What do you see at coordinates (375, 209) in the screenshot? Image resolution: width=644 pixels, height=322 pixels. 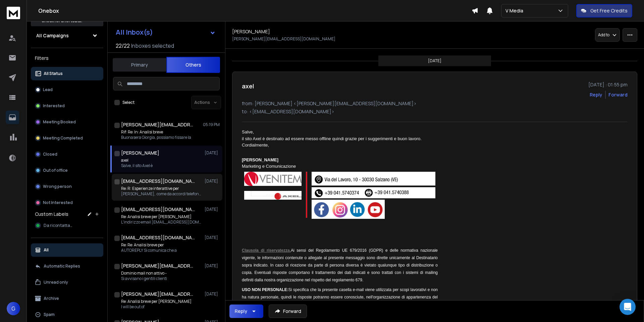 I see `img: 10ePGbAJNzsjutXmw0H_I25t_GsYXYLbB9Mq12BsGQ9BbL1MZO-Ktuz1k4WjhwsLT07WHnxETk117fKF8Ea_WFdw_GZ7qjKjm...` at bounding box center [375, 209].